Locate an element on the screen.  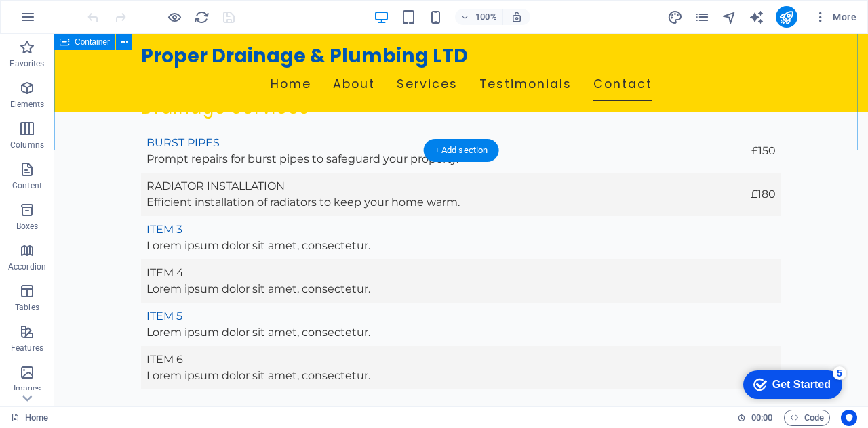
div: Get Started is located at coordinates (70, 21).